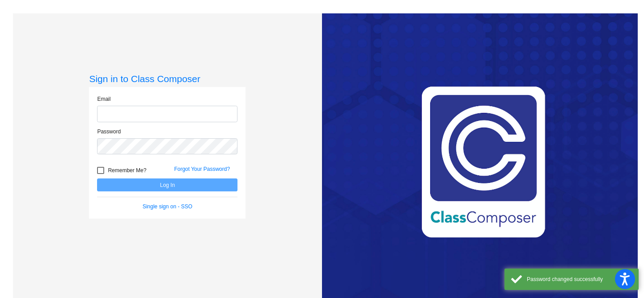 This screenshot has height=298, width=644. Describe the element at coordinates (127, 170) in the screenshot. I see `span: Remember Me?` at that location.